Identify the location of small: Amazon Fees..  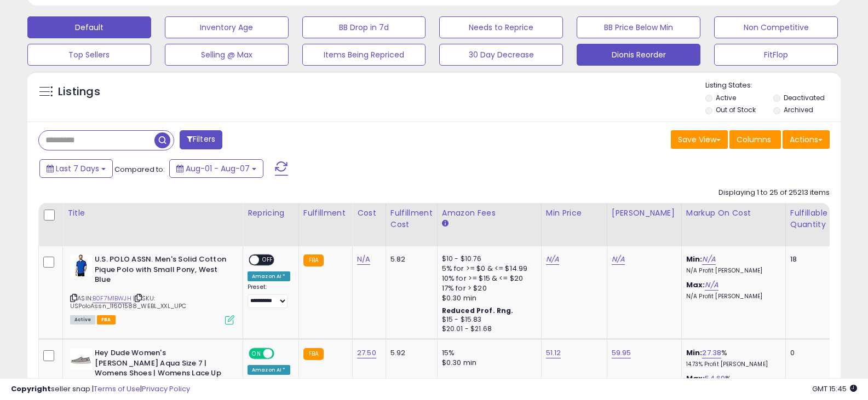
(446, 224).